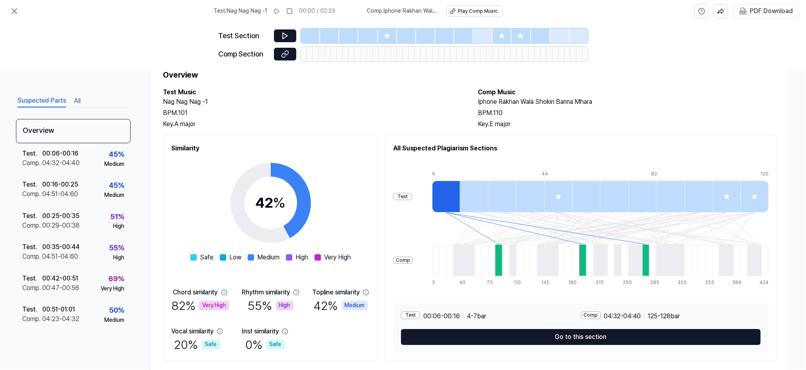  I want to click on h2: Similarity, so click(270, 148).